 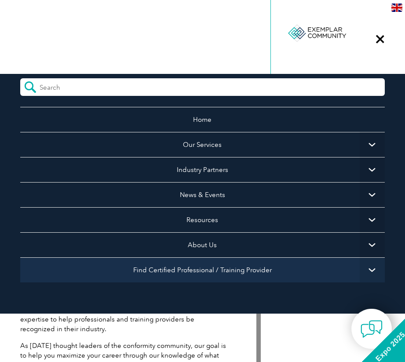 What do you see at coordinates (202, 270) in the screenshot?
I see `a: Find Certified Professional / Training Provider` at bounding box center [202, 270].